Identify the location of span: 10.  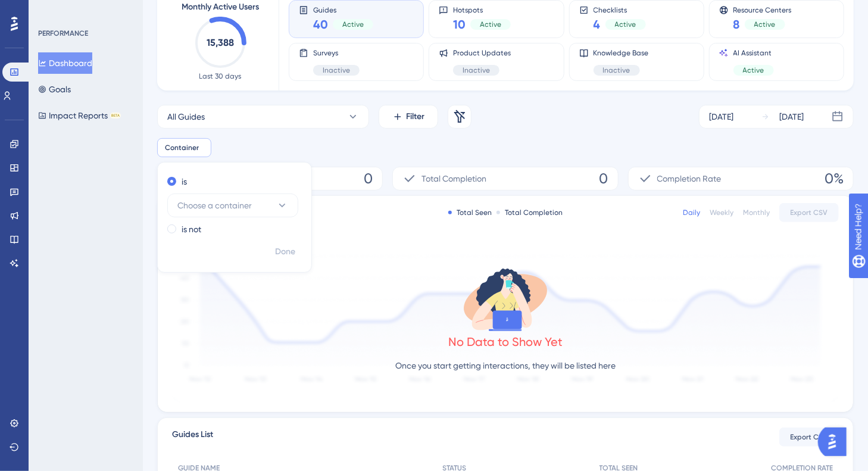
(460, 24).